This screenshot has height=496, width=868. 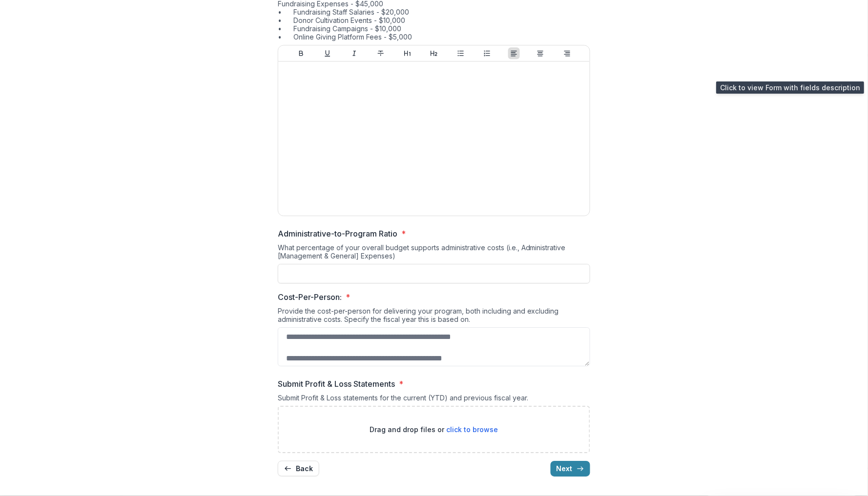 I want to click on button: Back, so click(x=298, y=469).